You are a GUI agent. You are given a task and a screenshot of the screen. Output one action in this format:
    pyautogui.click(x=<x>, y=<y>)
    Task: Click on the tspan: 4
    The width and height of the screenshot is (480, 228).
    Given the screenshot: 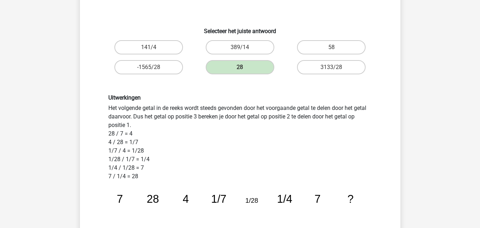 What is the action you would take?
    pyautogui.click(x=185, y=198)
    